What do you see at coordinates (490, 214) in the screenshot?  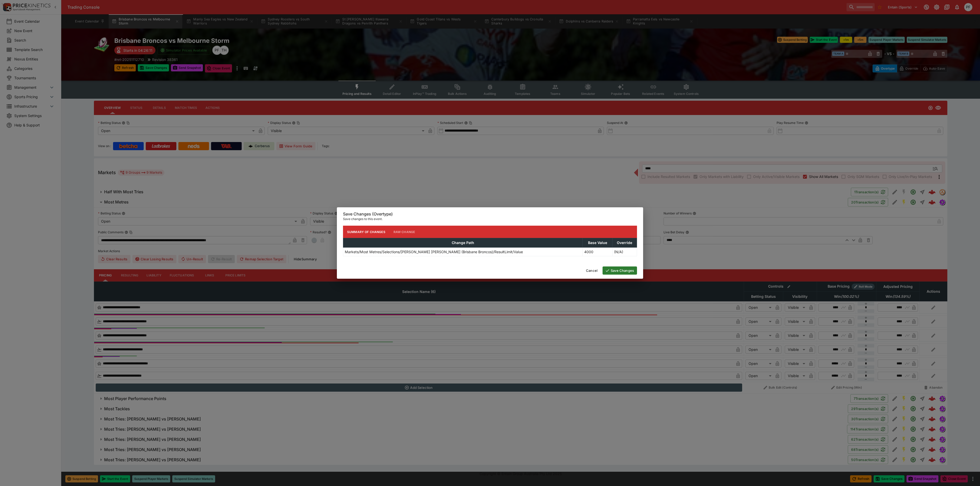 I see `h6: Save Changes (Overtype)` at bounding box center [490, 214].